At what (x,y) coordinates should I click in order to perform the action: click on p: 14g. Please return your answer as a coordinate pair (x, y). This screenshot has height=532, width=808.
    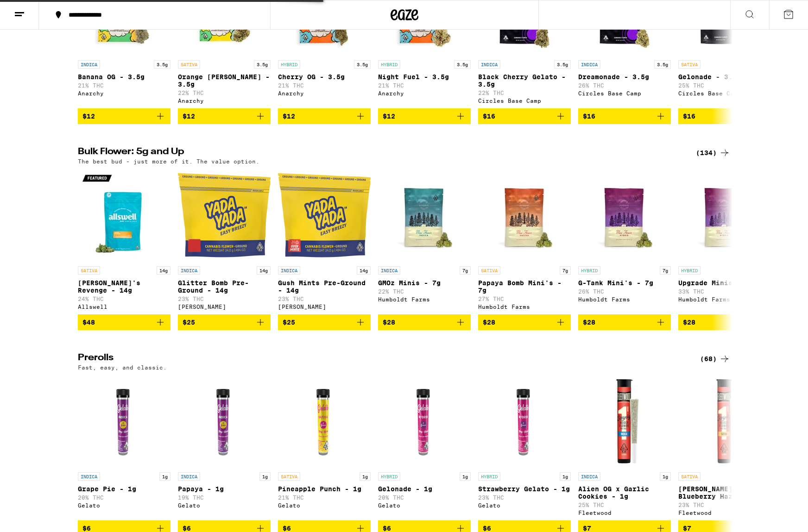
    Looking at the image, I should click on (263, 270).